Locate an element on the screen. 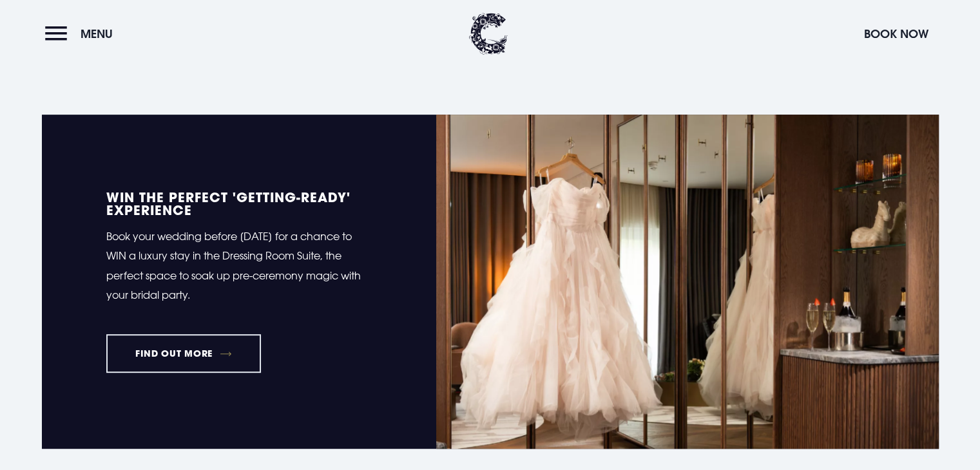  button: Book Now is located at coordinates (896, 34).